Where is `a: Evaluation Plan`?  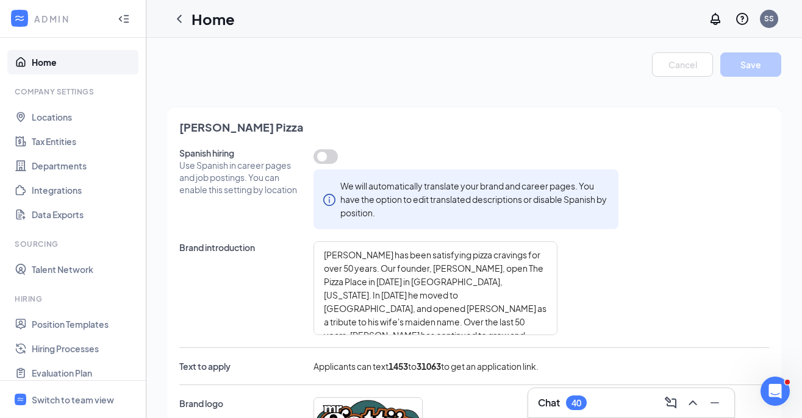
a: Evaluation Plan is located at coordinates (84, 373).